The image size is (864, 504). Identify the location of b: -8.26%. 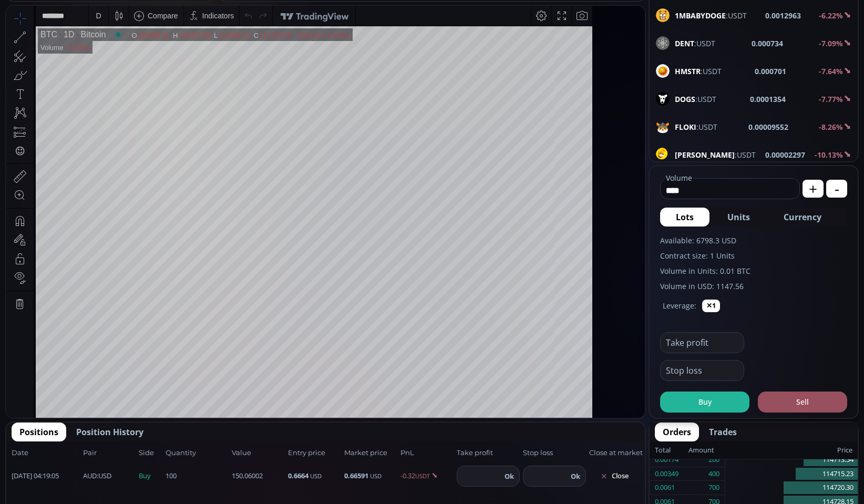
(831, 126).